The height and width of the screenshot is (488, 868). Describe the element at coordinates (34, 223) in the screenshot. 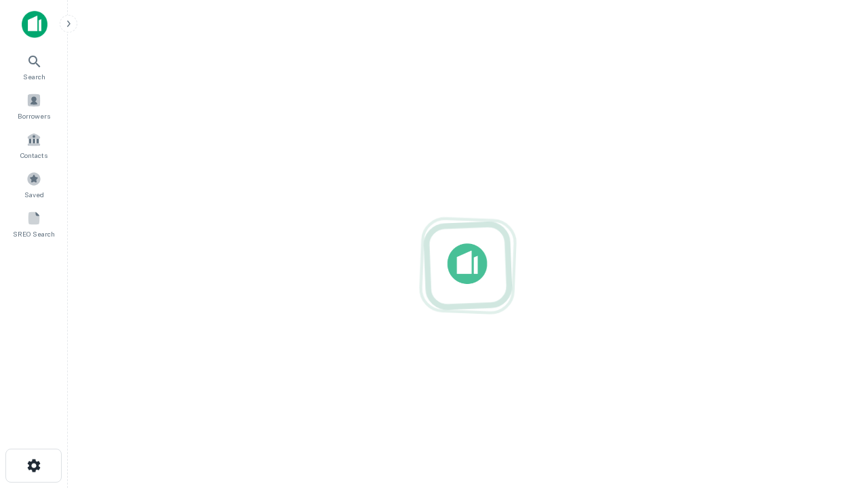

I see `div: SREO Search` at that location.